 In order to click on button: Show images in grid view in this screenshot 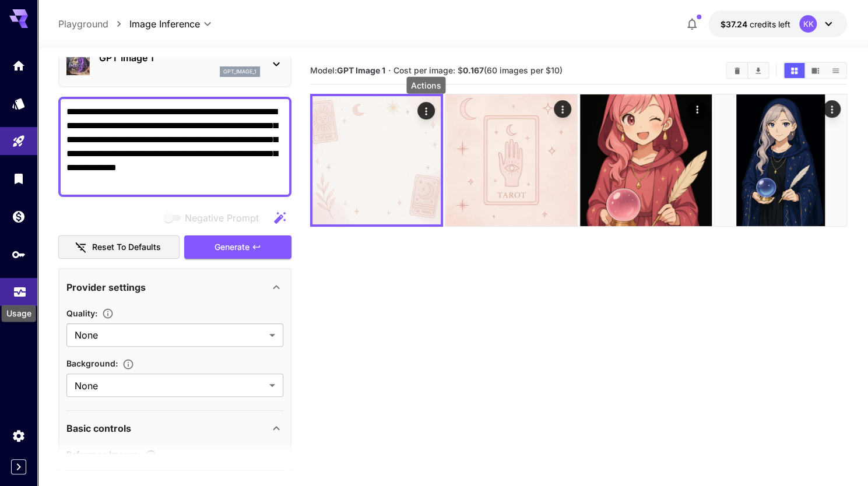, I will do `click(794, 71)`.